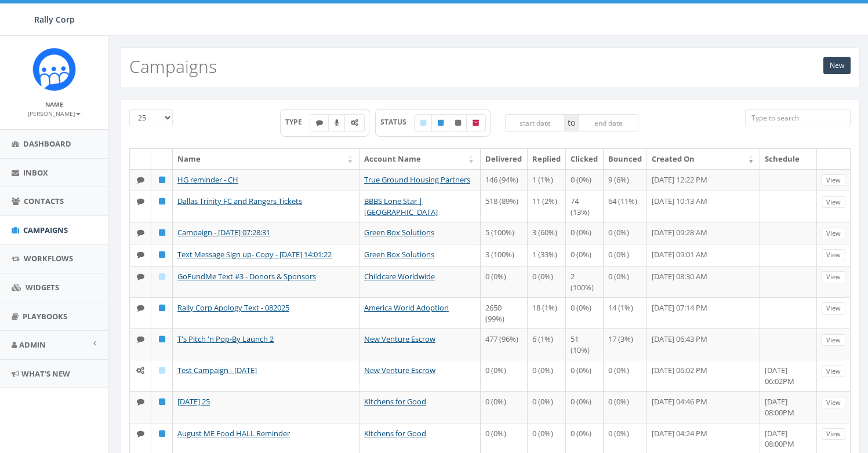  Describe the element at coordinates (208, 180) in the screenshot. I see `a: HG reminder - CH` at that location.